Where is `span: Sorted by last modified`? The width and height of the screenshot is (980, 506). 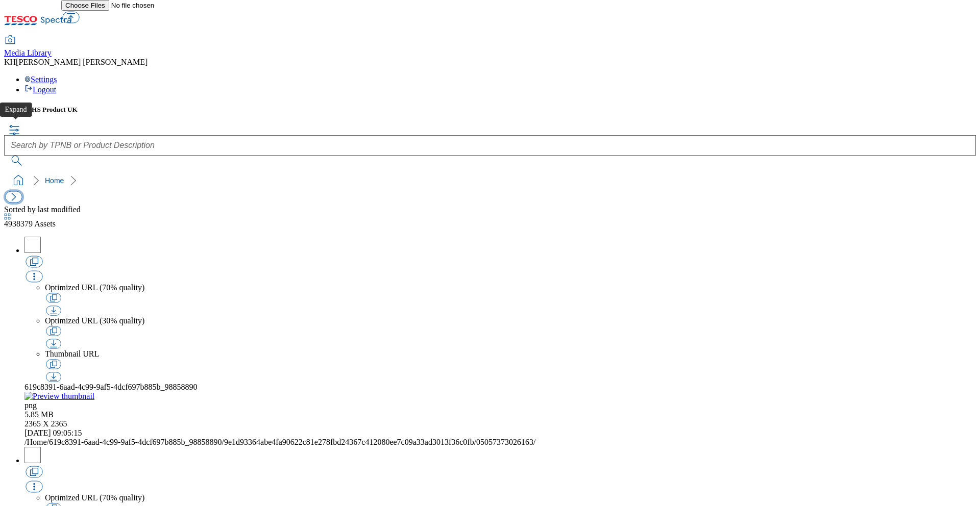 span: Sorted by last modified is located at coordinates (42, 209).